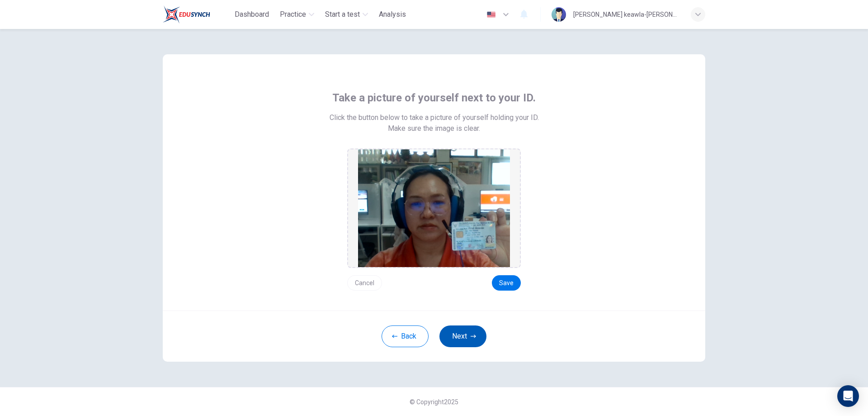 The width and height of the screenshot is (868, 416). What do you see at coordinates (434, 402) in the screenshot?
I see `span: © Copyright 2025` at bounding box center [434, 402].